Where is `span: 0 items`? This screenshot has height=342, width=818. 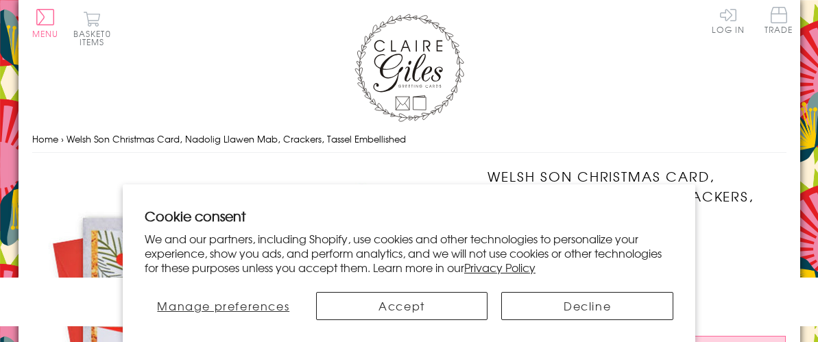 span: 0 items is located at coordinates (95, 38).